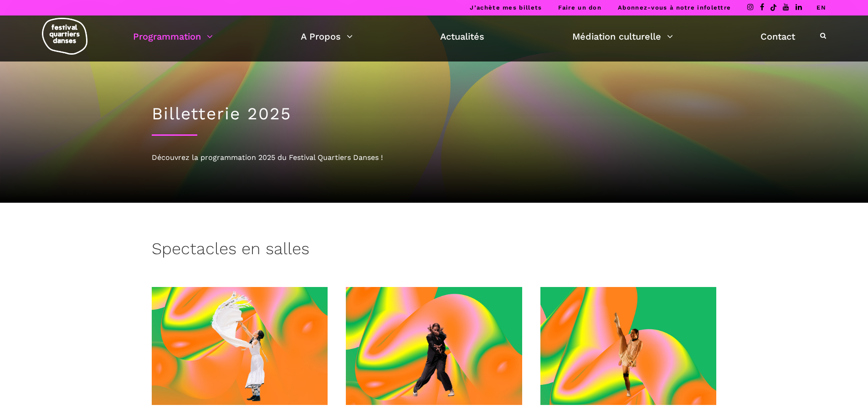 This screenshot has width=868, height=415. Describe the element at coordinates (230, 251) in the screenshot. I see `h3: Spectacles en salles` at that location.